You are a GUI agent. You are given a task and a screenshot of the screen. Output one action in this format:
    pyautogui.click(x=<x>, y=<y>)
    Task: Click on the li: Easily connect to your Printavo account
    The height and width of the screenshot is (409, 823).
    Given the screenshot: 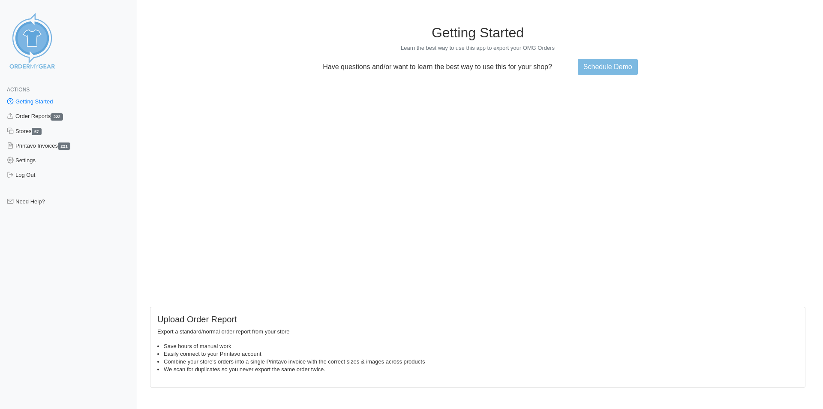 What is the action you would take?
    pyautogui.click(x=481, y=354)
    